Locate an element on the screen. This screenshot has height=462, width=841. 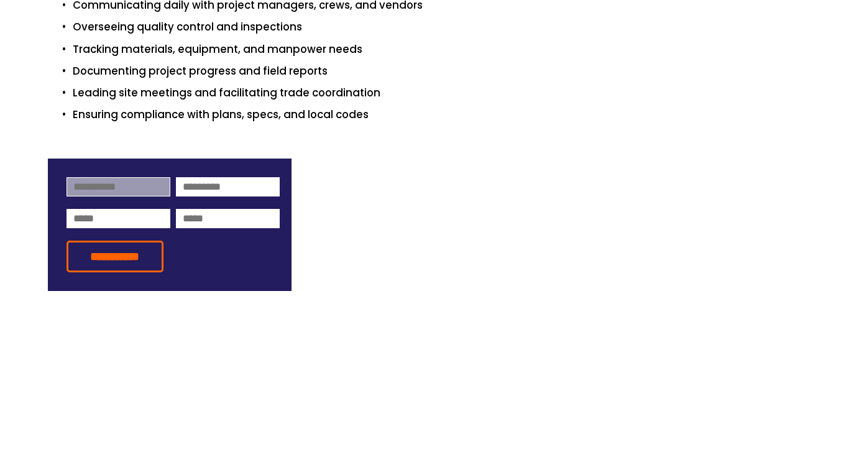
p: Ensuring compliance with plans, specs, and local codes is located at coordinates (433, 114).